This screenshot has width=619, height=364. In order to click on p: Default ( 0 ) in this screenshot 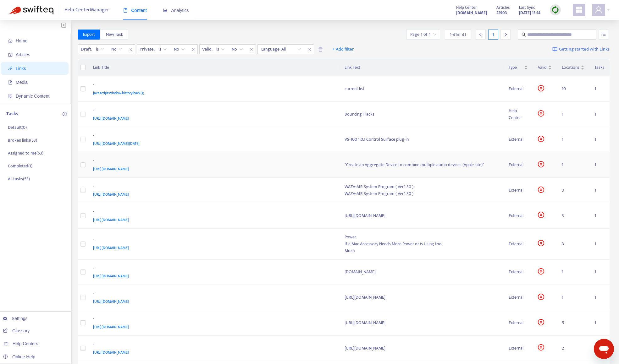, I will do `click(17, 127)`.